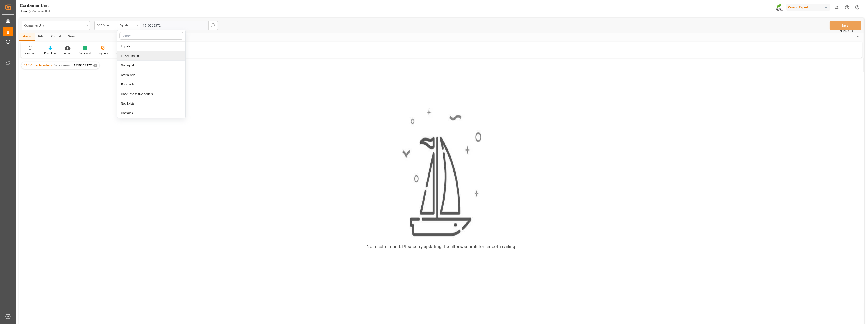  What do you see at coordinates (151, 56) in the screenshot?
I see `div: Fuzzy search` at bounding box center [151, 56].